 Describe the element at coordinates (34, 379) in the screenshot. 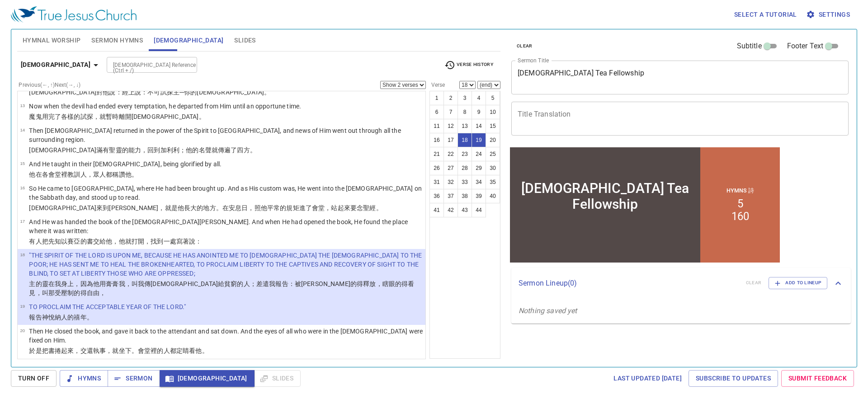

I see `button: Turn Off` at that location.